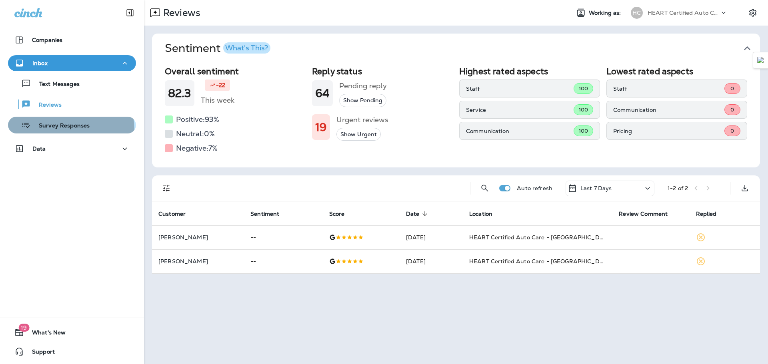 The height and width of the screenshot is (364, 768). I want to click on h5: This week, so click(218, 100).